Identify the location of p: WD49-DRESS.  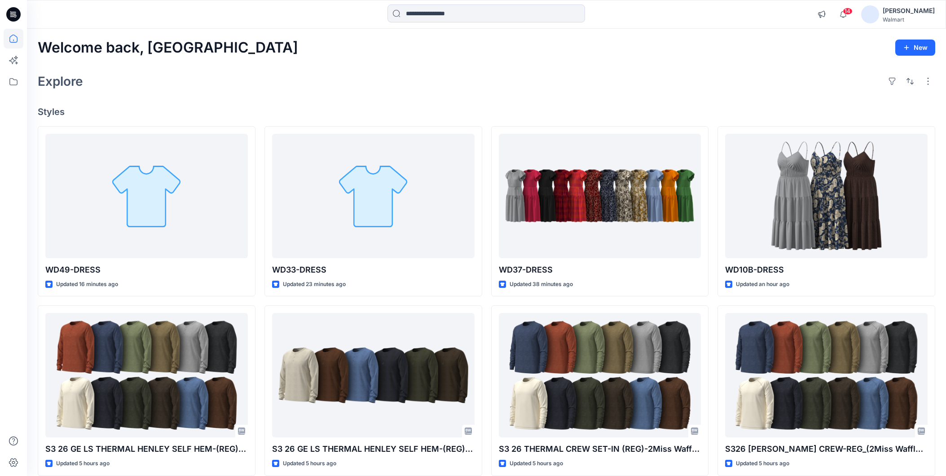
(146, 270).